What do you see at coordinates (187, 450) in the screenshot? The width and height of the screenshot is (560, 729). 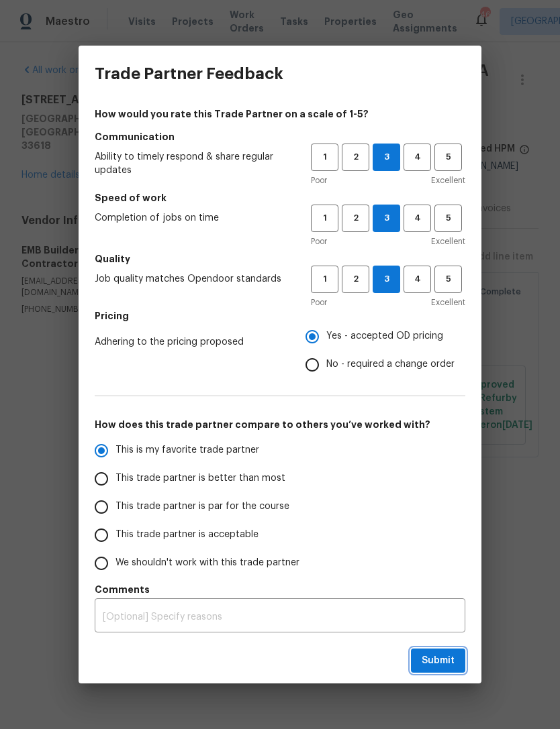 I see `span: This is my favorite trade partner` at bounding box center [187, 450].